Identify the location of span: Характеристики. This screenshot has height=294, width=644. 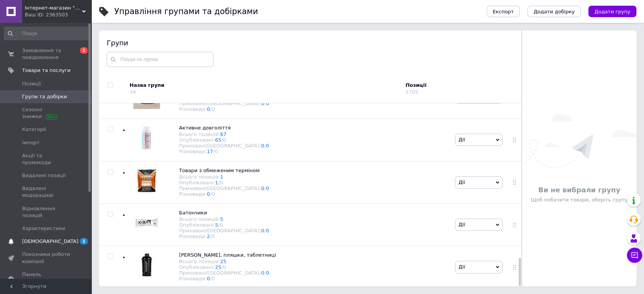
(44, 228).